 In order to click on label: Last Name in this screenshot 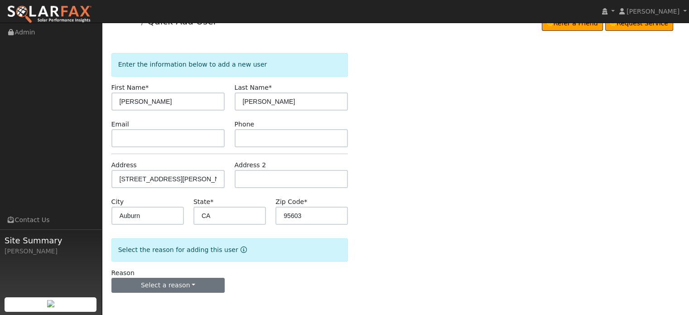, I will do `click(253, 87)`.